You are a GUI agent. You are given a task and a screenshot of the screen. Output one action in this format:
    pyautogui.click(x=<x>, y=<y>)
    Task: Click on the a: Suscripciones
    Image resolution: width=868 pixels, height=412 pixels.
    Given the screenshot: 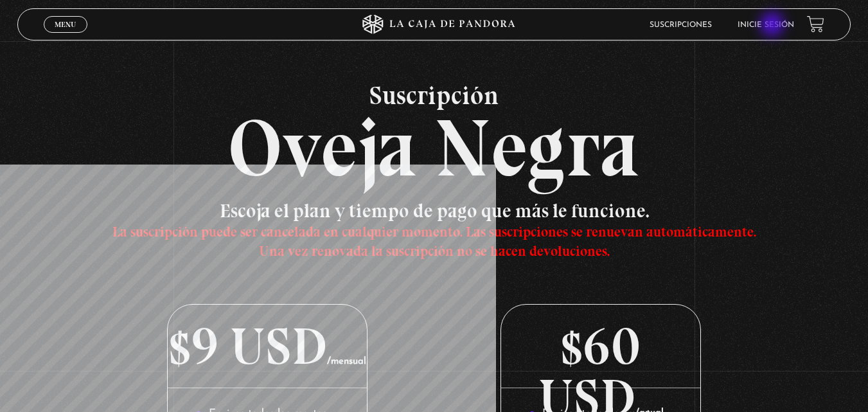 What is the action you would take?
    pyautogui.click(x=681, y=25)
    